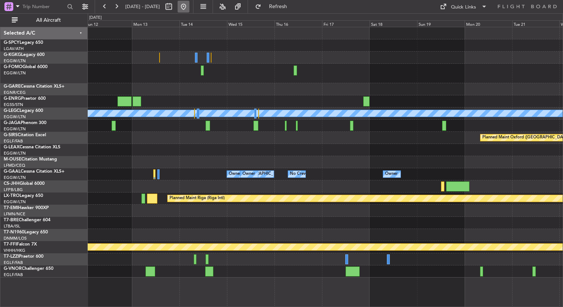  What do you see at coordinates (11, 196) in the screenshot?
I see `span: LX-TRO` at bounding box center [11, 196].